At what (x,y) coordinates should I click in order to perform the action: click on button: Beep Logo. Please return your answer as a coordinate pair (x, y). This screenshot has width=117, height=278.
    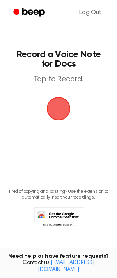
    Looking at the image, I should click on (58, 108).